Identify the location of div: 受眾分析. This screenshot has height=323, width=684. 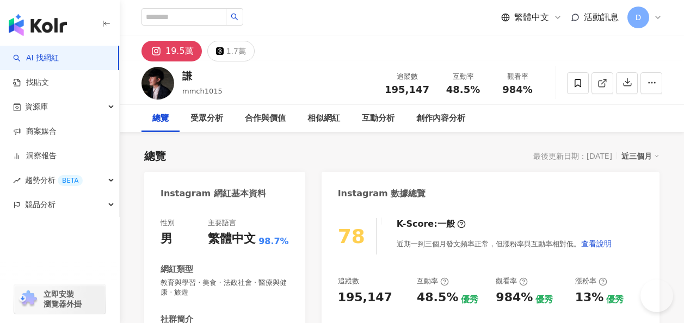
(207, 119).